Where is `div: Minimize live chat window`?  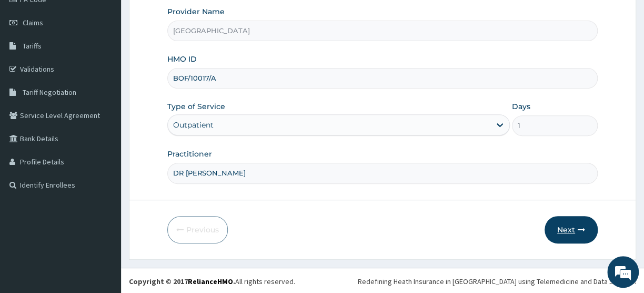 div: Minimize live chat window is located at coordinates (185, 18).